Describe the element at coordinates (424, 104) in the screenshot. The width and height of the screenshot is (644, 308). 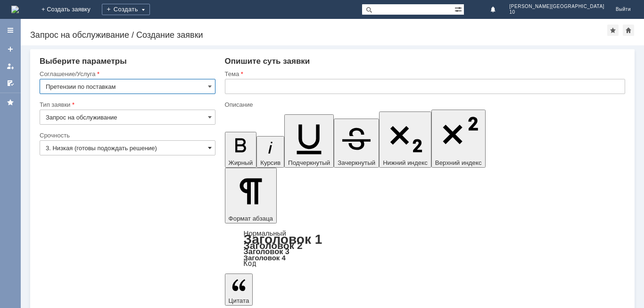
I see `div: Описание` at that location.